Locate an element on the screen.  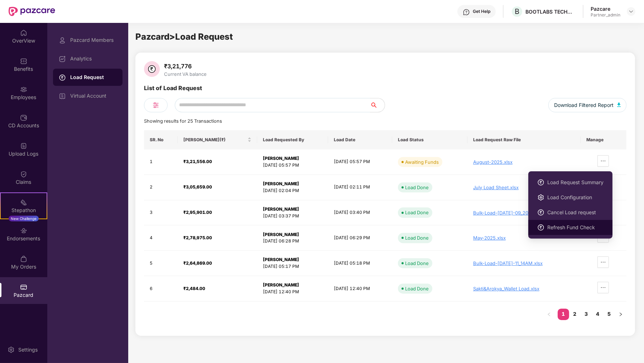
img: svg+xml;base64,PHN2ZyBpZD0iRHJvcGRvd24tMzJ4MzIiIHhtbG5zPSJodHRwOi8vd3d3LnczLm9yZy8yMDAwL3N2ZyIgd2... is located at coordinates (632, 11).